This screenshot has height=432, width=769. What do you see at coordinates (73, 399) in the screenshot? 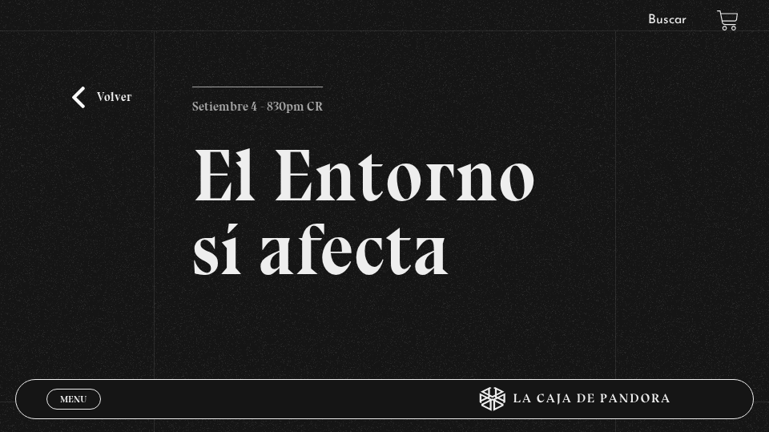
I see `span: Menu` at bounding box center [73, 399].